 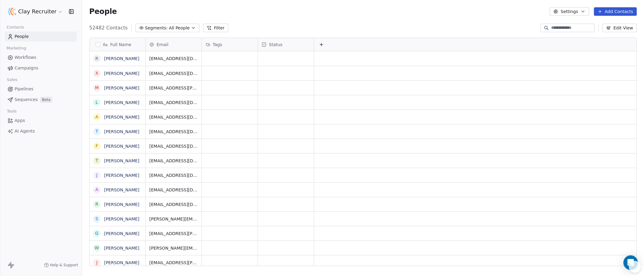 I want to click on span: Beta, so click(x=47, y=100).